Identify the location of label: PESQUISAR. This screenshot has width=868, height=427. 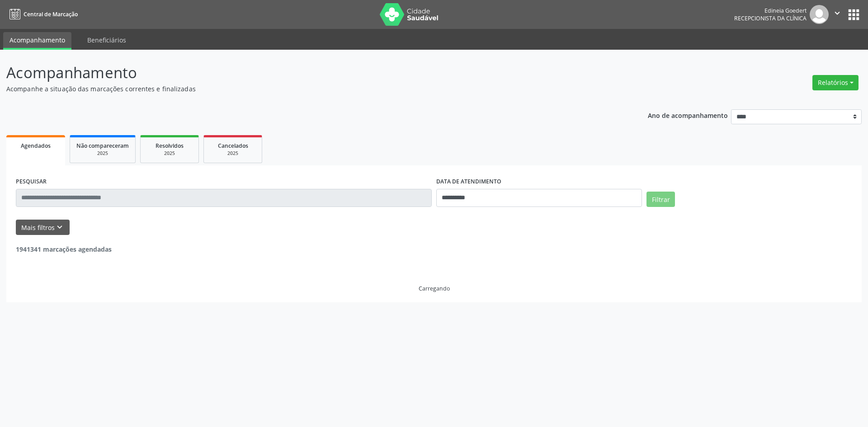
(32, 181).